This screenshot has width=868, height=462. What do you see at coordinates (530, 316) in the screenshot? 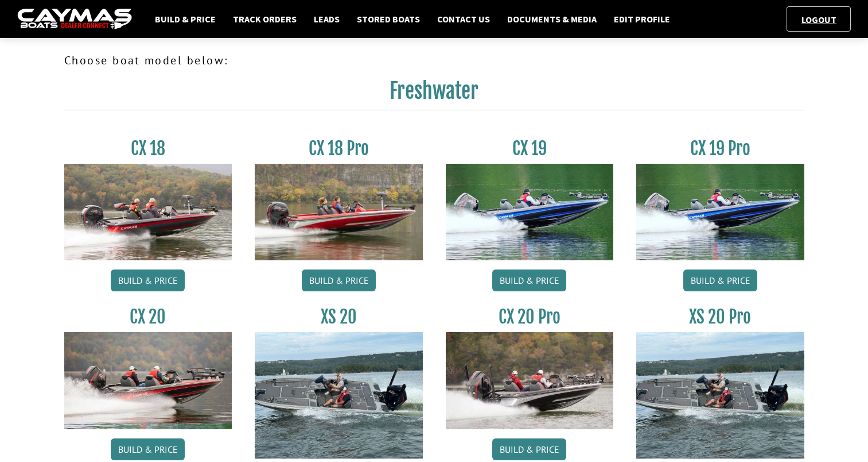
I see `h3: CX 20 Pro` at bounding box center [530, 316].